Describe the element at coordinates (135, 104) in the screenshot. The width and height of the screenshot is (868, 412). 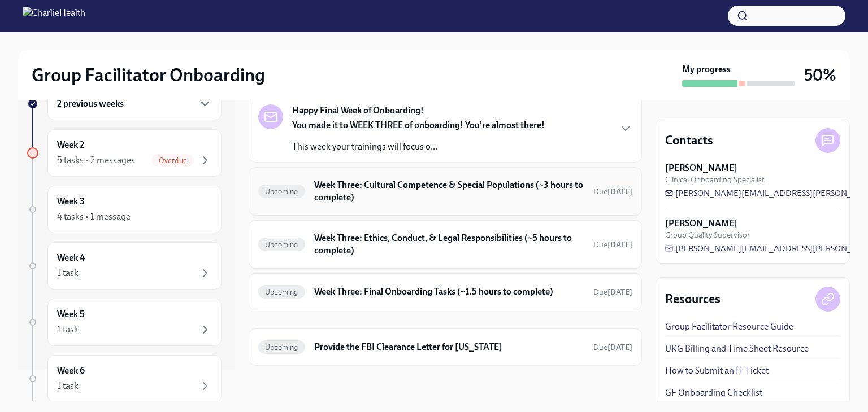
I see `div: 2 previous weeks` at that location.